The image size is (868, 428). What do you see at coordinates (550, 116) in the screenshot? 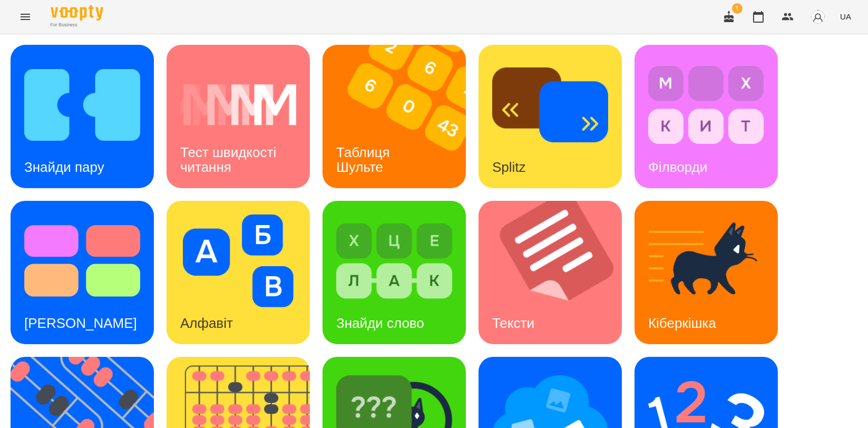
I see `a: SplitzSplitz` at bounding box center [550, 116].